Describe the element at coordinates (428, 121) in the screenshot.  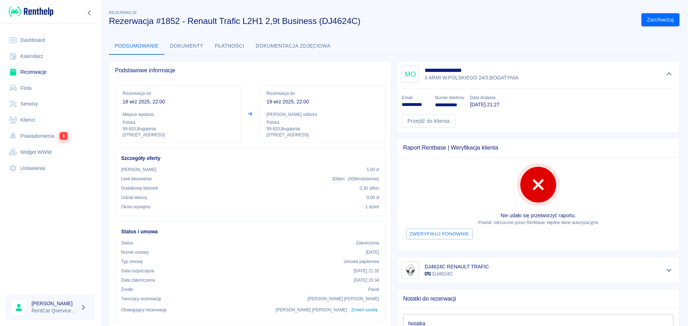
I see `a: Przejdź do klienta` at that location.